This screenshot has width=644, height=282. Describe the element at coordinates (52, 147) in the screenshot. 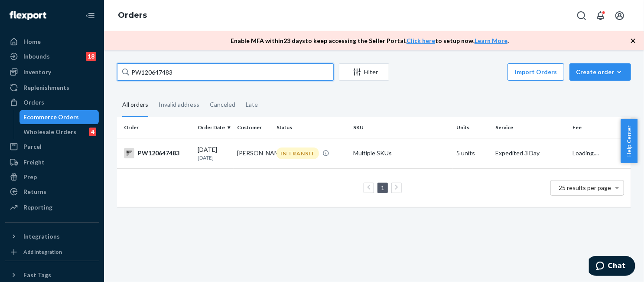

I see `a: Parcel` at that location.